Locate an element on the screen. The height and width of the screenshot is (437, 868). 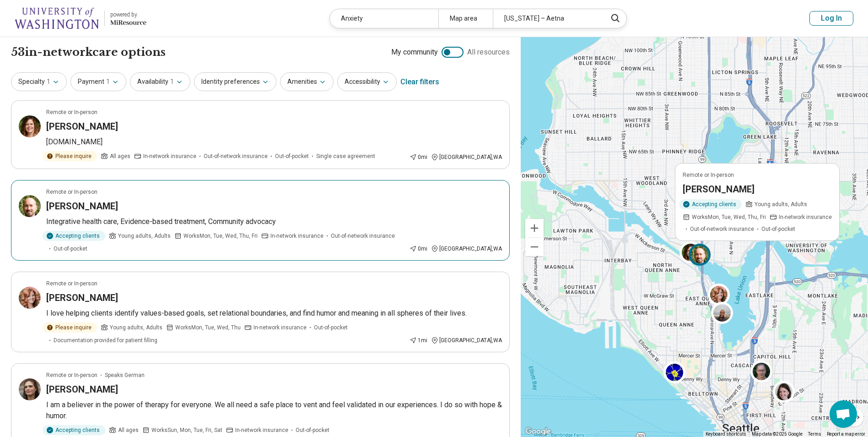
button: Payment1 is located at coordinates (98, 82).